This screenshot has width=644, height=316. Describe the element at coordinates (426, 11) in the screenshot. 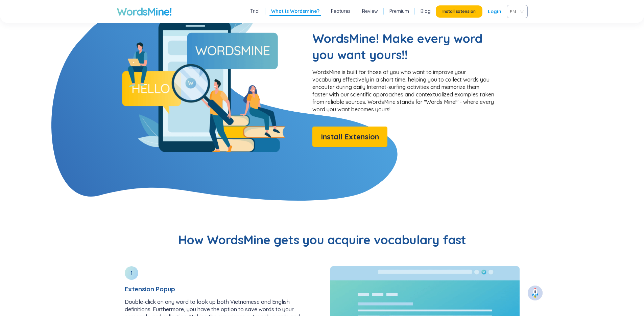

I see `a: Blog` at that location.